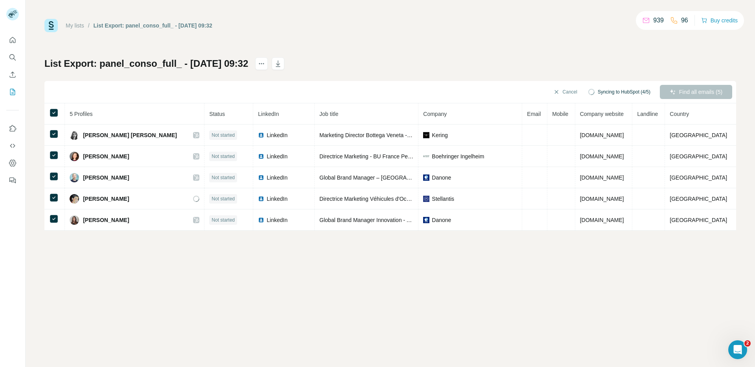  Describe the element at coordinates (685, 20) in the screenshot. I see `p: 96` at that location.